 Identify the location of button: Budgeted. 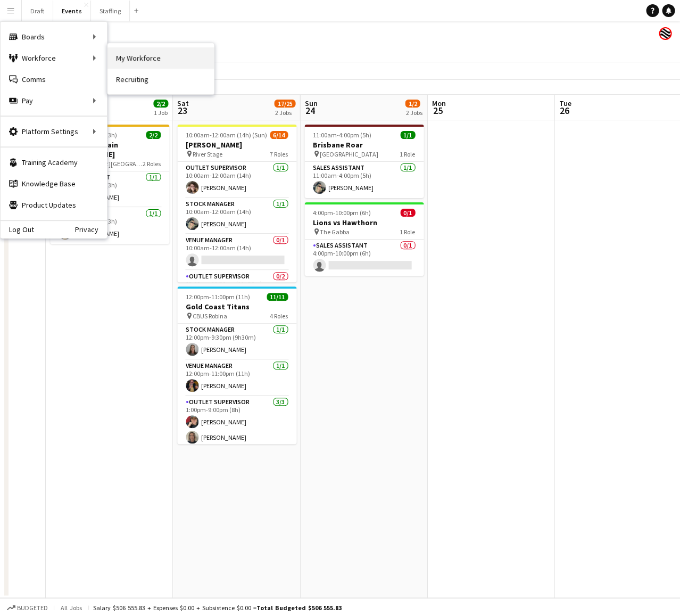
(28, 607).